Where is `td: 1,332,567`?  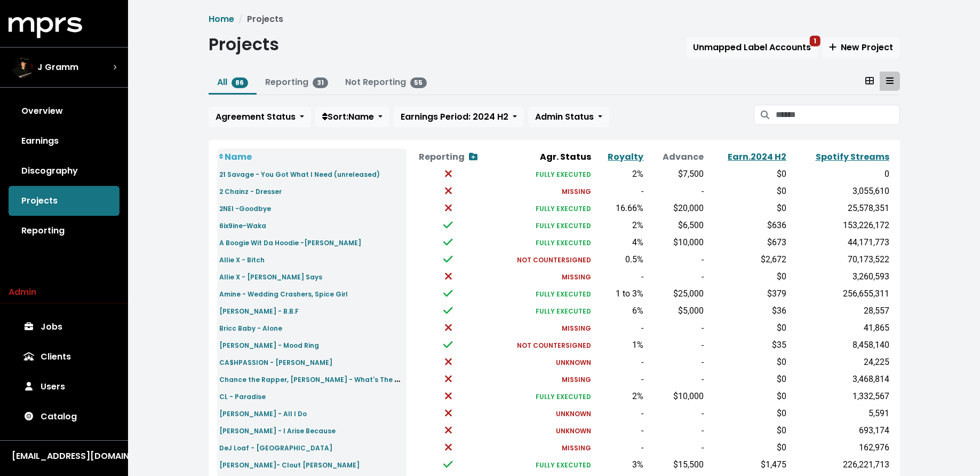 td: 1,332,567 is located at coordinates (840, 396).